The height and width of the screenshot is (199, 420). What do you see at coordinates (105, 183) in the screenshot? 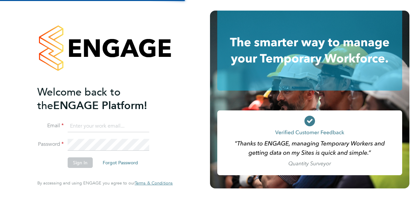
I see `span: By accessing and using ENGAGE you agree to our` at bounding box center [105, 183].